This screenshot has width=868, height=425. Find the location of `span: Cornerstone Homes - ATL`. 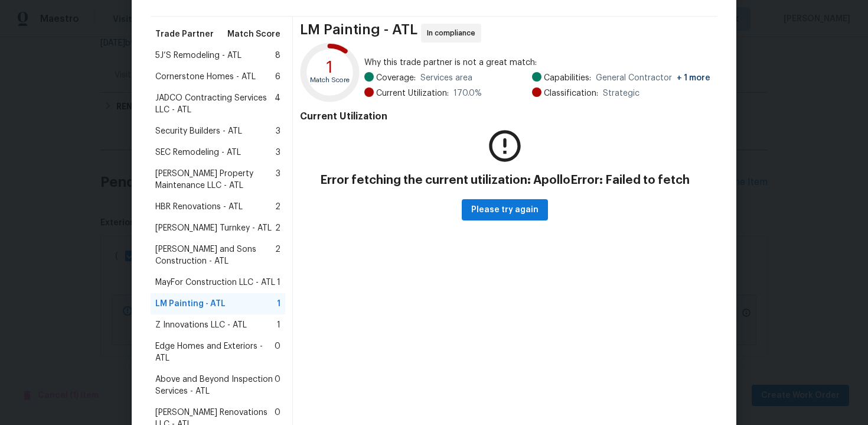

span: Cornerstone Homes - ATL is located at coordinates (206, 77).